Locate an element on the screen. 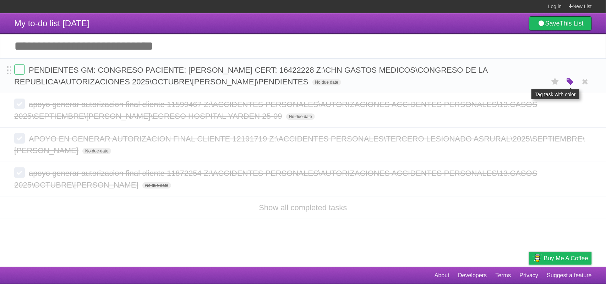 The height and width of the screenshot is (284, 606). b: This List is located at coordinates (571, 23).